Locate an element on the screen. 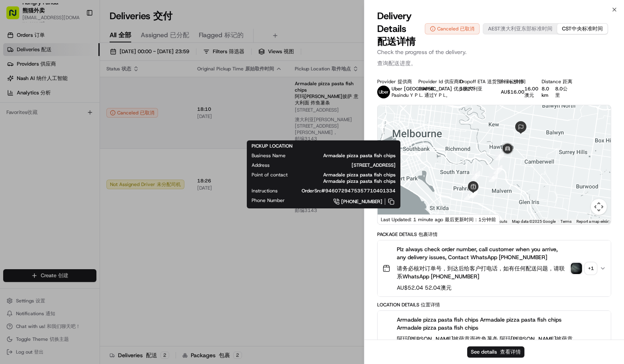 The image size is (624, 364). div: 18:27 is located at coordinates (474, 89).